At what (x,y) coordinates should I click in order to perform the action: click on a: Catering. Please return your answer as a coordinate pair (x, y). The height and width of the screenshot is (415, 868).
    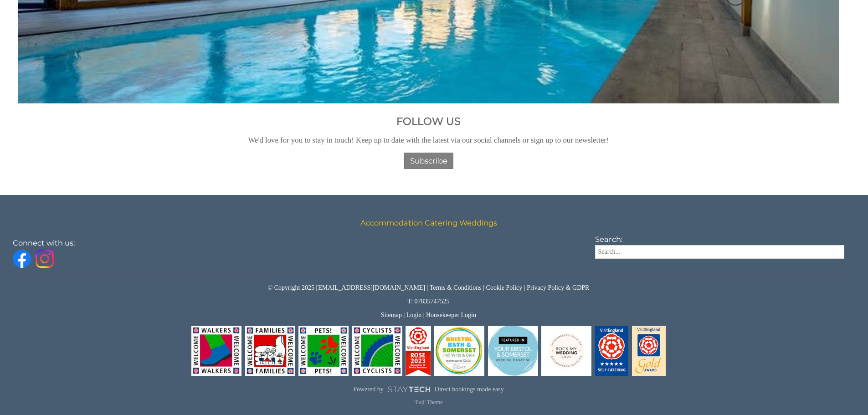
    Looking at the image, I should click on (441, 223).